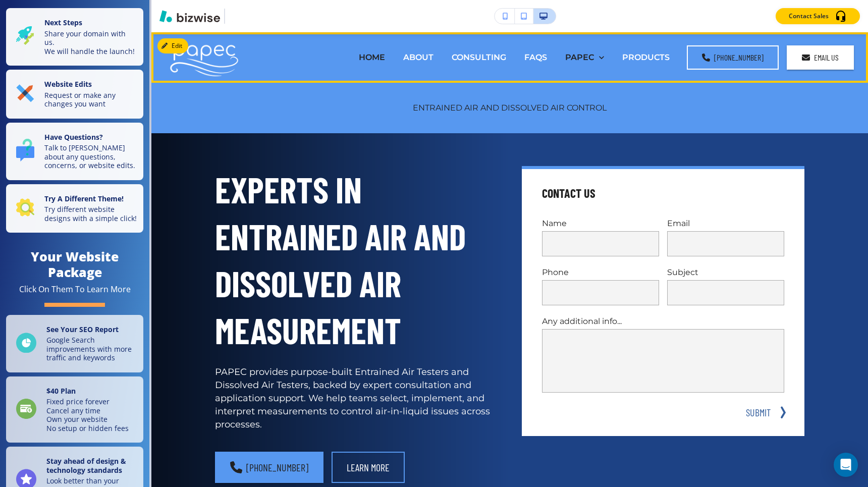 The image size is (868, 487). What do you see at coordinates (646, 57) in the screenshot?
I see `p: PRODUCTS` at bounding box center [646, 57].